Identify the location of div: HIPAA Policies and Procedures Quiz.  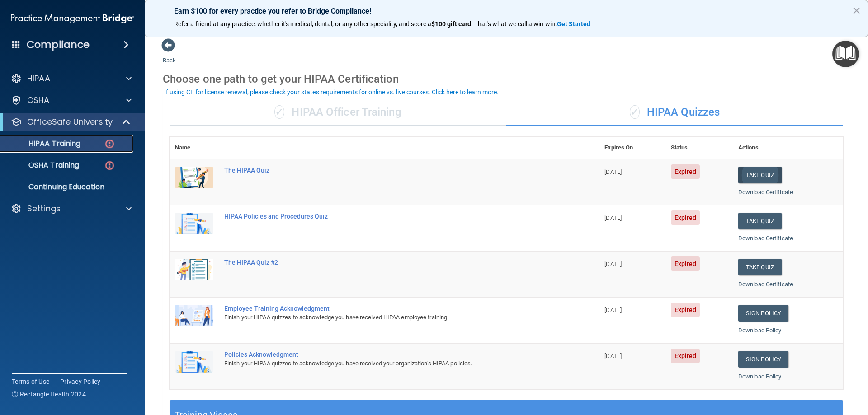
(389, 217).